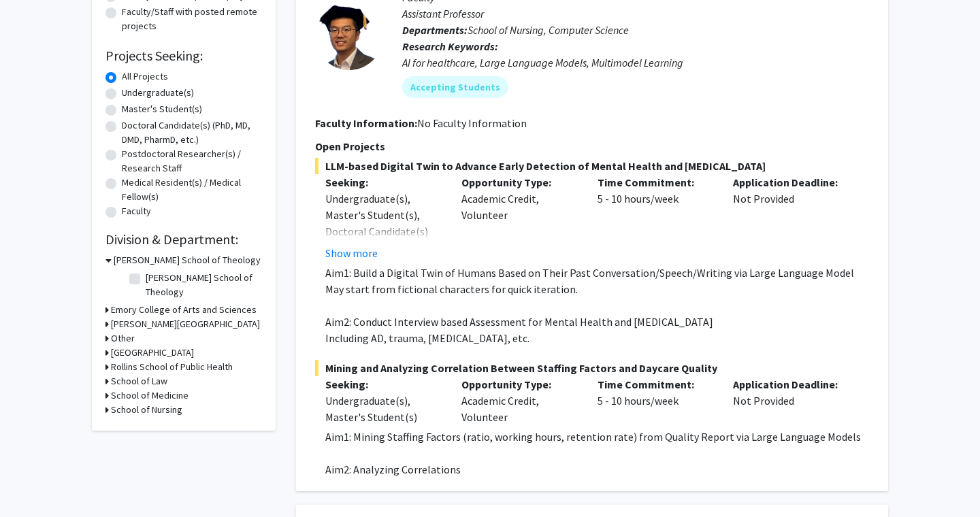 The image size is (980, 517). What do you see at coordinates (366, 124) in the screenshot?
I see `b: Faculty Information:` at bounding box center [366, 124].